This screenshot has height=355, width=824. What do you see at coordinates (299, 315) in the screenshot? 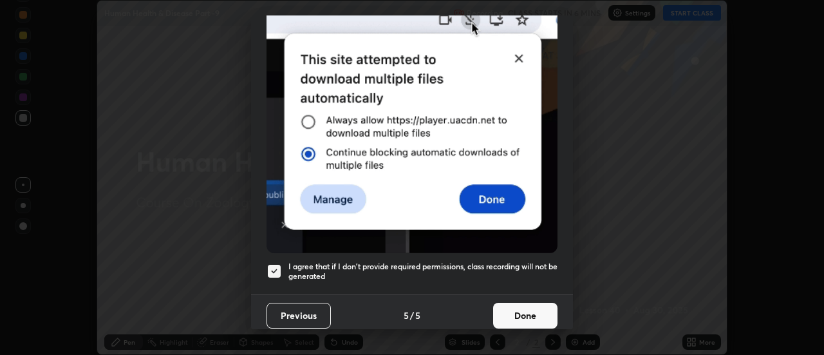
I see `button: Previous` at bounding box center [299, 315].